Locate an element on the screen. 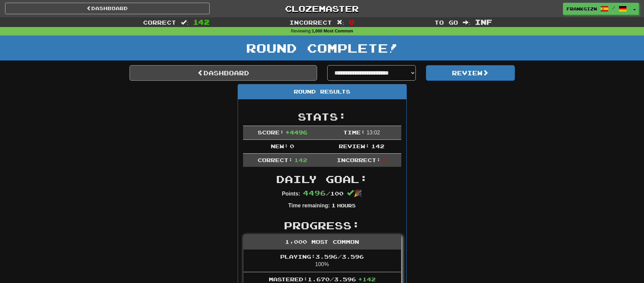 This screenshot has height=283, width=644. span: 13 : 0 2 is located at coordinates (373, 133).